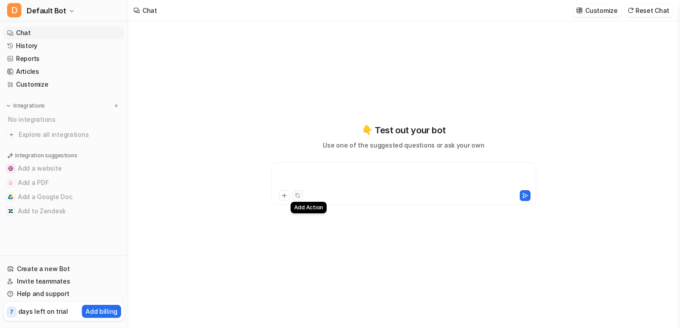 The height and width of the screenshot is (328, 680). What do you see at coordinates (64, 72) in the screenshot?
I see `a: Articles` at bounding box center [64, 72].